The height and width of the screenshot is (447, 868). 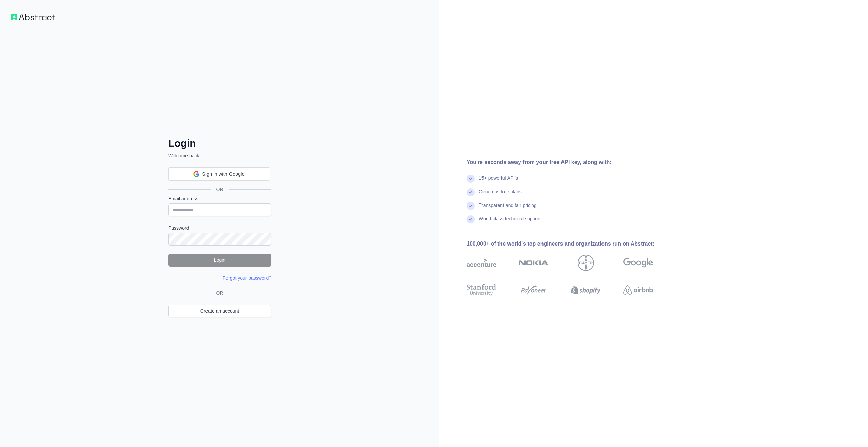 I want to click on div: 100,000+ of the world's top engineers and organizations run on Abstract:, so click(x=571, y=244).